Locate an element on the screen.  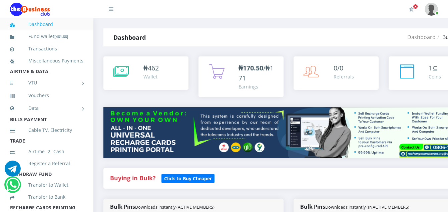
small: Downloads instantly (ACTIVE MEMBERS) is located at coordinates (175, 207).